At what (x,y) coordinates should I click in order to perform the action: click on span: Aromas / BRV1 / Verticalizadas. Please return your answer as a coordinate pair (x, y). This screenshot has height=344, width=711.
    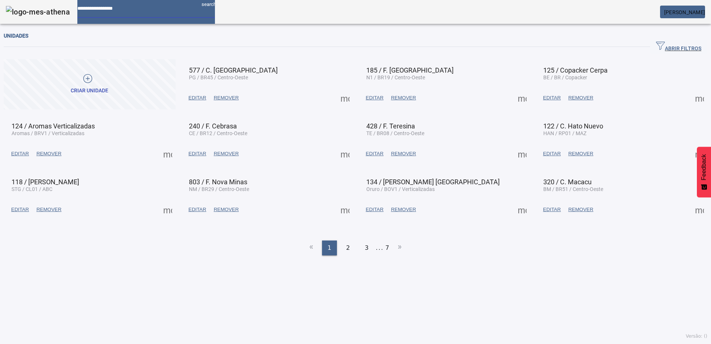
    Looking at the image, I should click on (48, 133).